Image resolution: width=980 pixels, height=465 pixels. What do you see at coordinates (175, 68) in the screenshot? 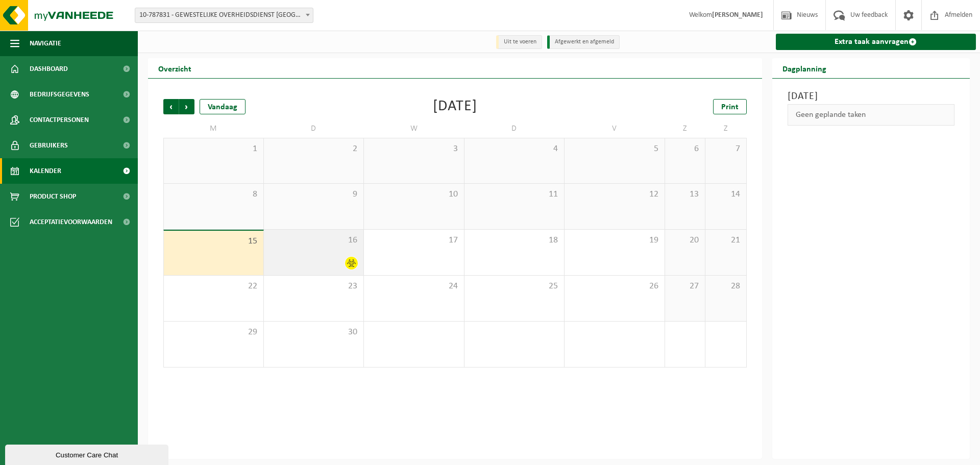
I see `h2: Overzicht` at bounding box center [175, 68].